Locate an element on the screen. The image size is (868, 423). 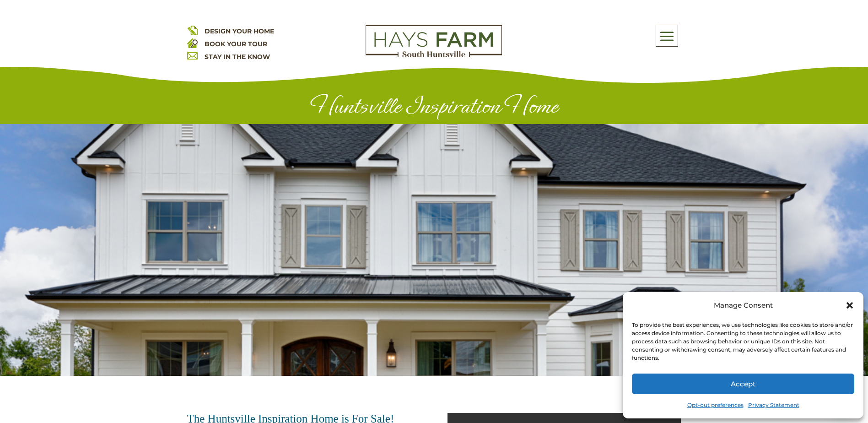
img: Logo is located at coordinates (434, 41).